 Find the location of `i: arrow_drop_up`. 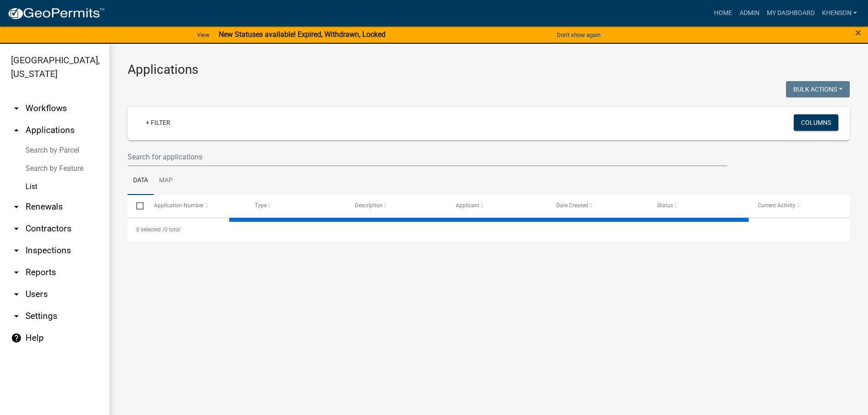

i: arrow_drop_up is located at coordinates (17, 131).